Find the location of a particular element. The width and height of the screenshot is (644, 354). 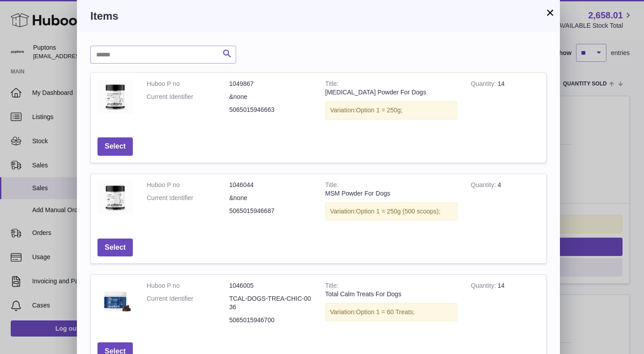

dd: 5065015946687 is located at coordinates (271, 211).